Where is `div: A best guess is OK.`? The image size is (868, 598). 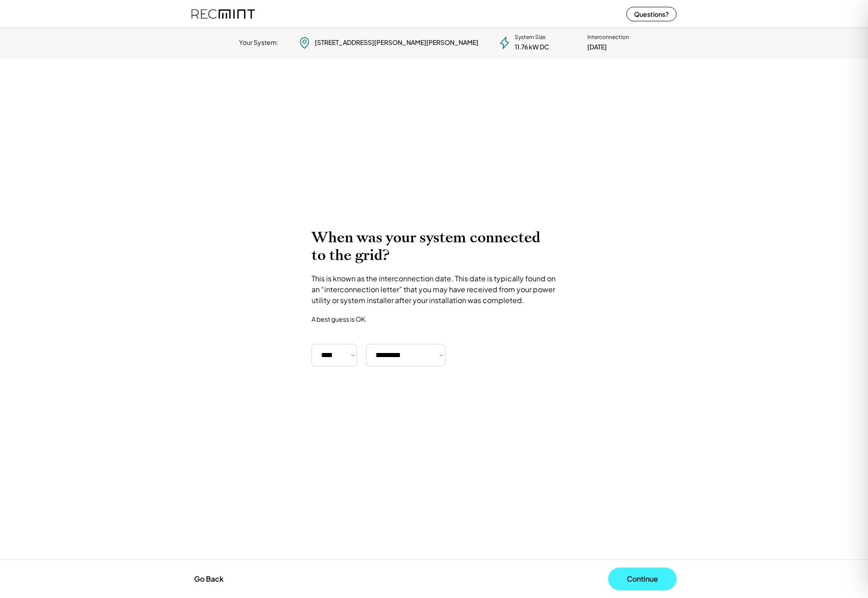 div: A best guess is OK. is located at coordinates (339, 319).